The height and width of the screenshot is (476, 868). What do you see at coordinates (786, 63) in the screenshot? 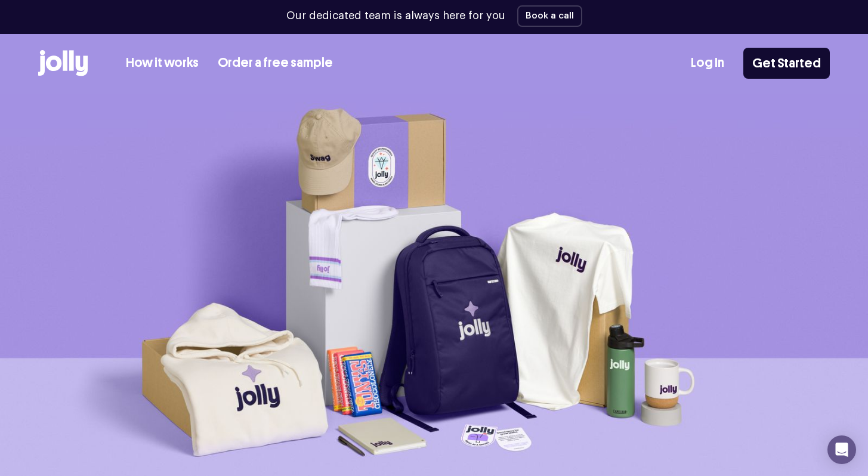
I see `a: Get Started` at bounding box center [786, 63].